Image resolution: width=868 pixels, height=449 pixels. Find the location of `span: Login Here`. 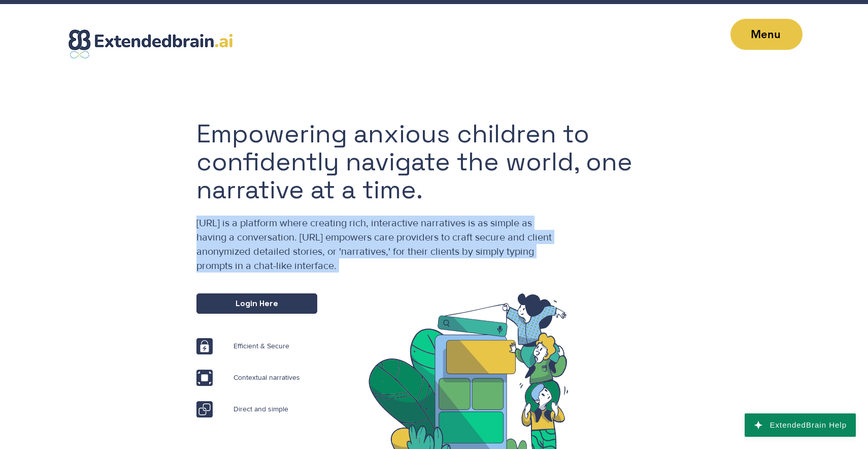

span: Login Here is located at coordinates (257, 303).